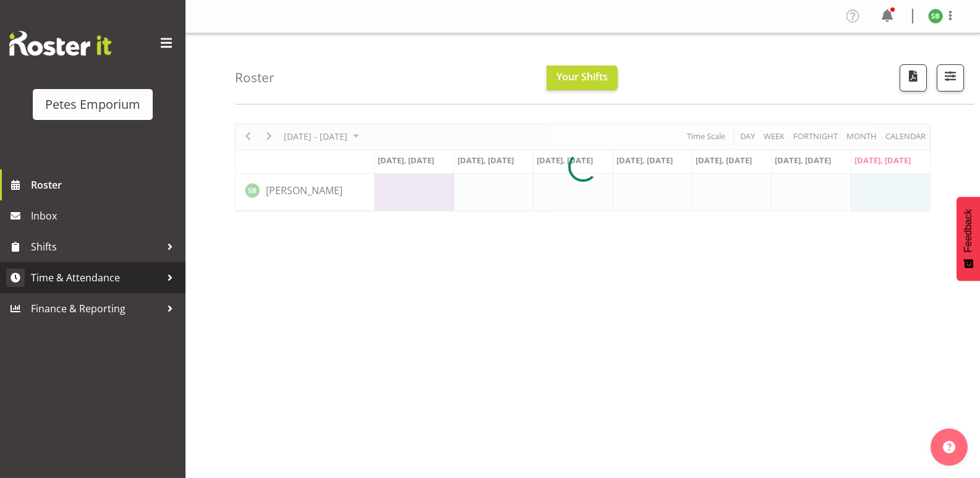 This screenshot has height=478, width=980. I want to click on span: Finance & Reporting, so click(96, 309).